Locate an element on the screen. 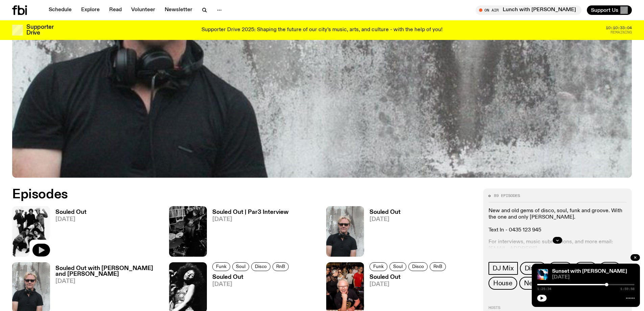  span: House is located at coordinates (503, 283).